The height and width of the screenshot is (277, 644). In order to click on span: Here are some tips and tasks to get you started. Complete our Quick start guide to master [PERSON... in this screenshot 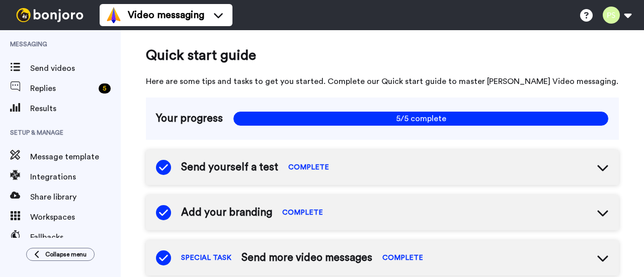, I will do `click(382, 82)`.